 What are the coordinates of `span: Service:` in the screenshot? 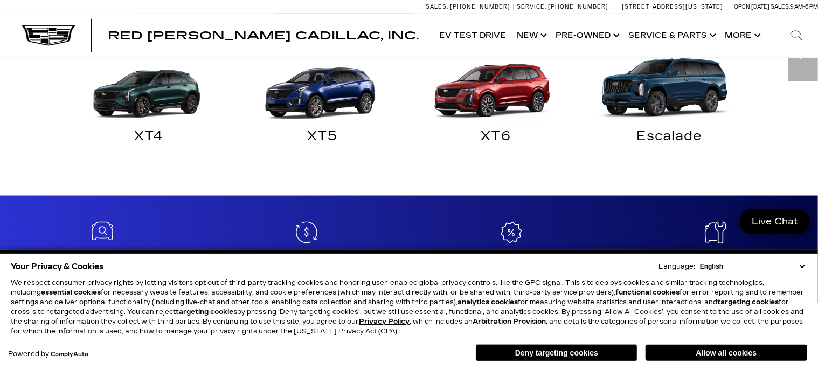 It's located at (532, 6).